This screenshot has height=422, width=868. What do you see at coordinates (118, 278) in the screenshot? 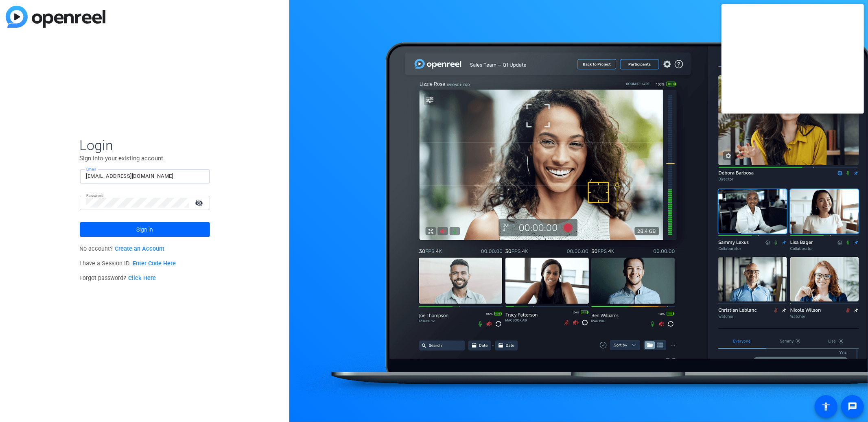
I see `span: Forgot password?` at bounding box center [118, 278].